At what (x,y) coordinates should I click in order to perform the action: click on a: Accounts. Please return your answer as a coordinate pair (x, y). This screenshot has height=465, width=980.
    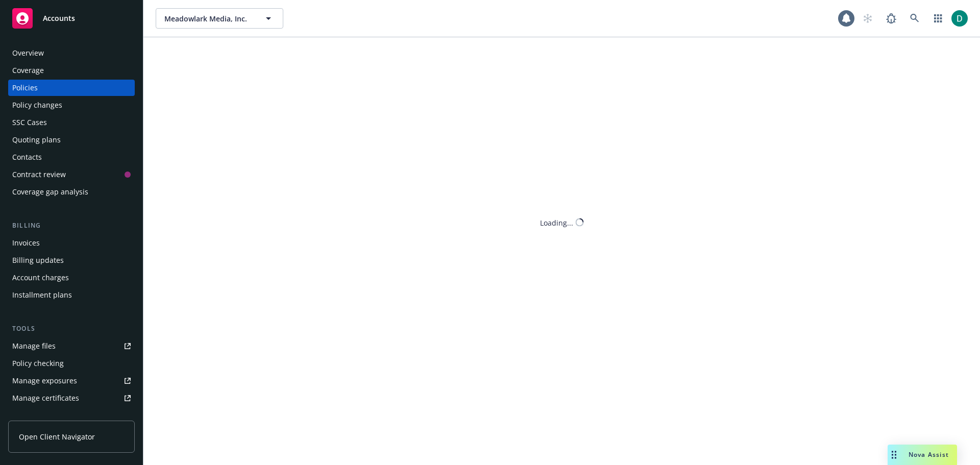
    Looking at the image, I should click on (72, 19).